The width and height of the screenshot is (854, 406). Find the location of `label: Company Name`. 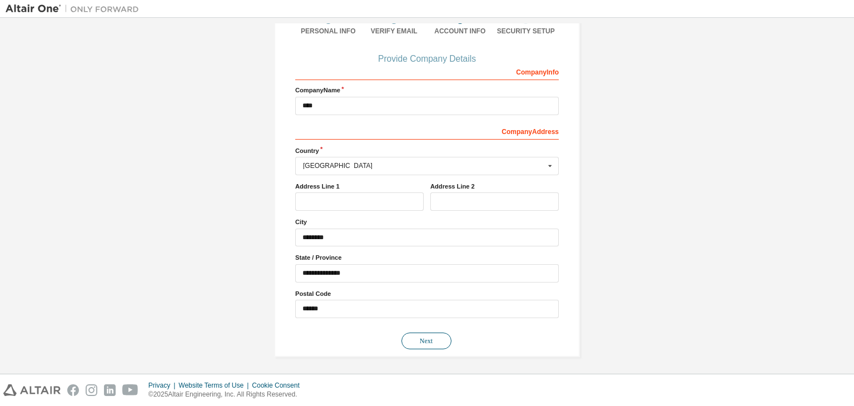

label: Company Name is located at coordinates (427, 90).